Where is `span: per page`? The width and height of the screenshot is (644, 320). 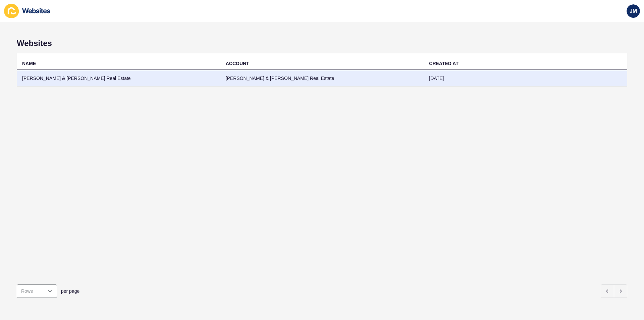
span: per page is located at coordinates (70, 291).